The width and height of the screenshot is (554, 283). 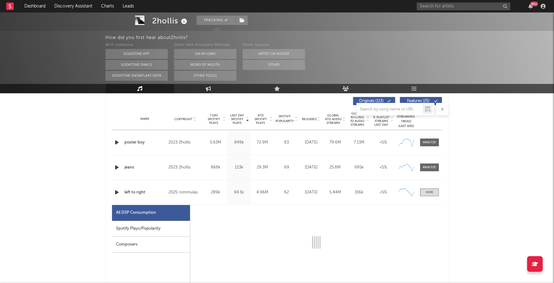 I want to click on div: 5.63M, so click(x=215, y=142).